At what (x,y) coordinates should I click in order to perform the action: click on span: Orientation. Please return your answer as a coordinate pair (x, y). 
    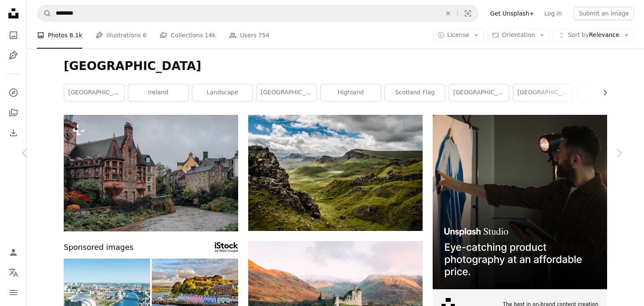
    Looking at the image, I should click on (518, 35).